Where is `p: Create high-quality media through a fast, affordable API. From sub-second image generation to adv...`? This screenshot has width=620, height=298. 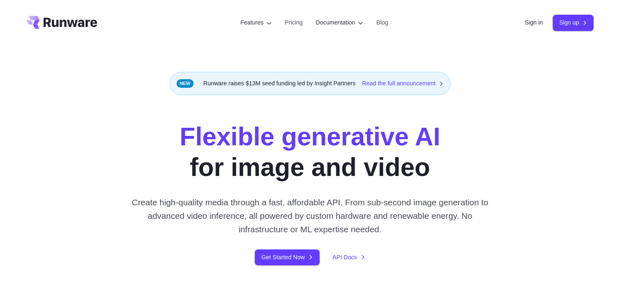
p: Create high-quality media through a fast, affordable API. From sub-second image generation to adv... is located at coordinates (310, 216).